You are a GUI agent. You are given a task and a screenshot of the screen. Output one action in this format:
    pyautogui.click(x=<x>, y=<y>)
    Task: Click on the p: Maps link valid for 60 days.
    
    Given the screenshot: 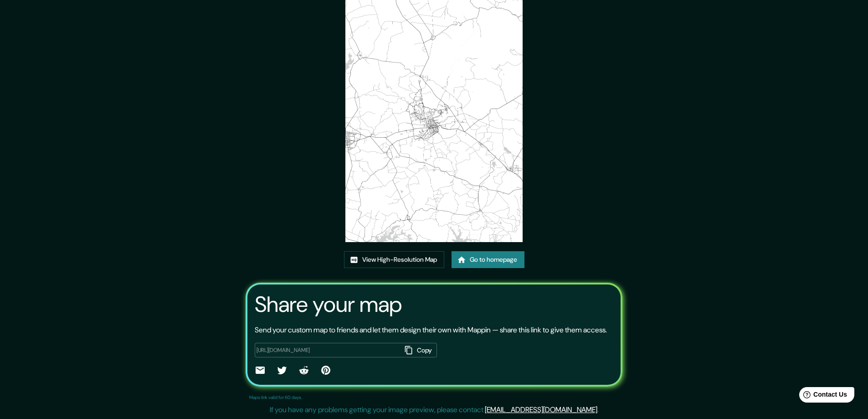 What is the action you would take?
    pyautogui.click(x=276, y=397)
    